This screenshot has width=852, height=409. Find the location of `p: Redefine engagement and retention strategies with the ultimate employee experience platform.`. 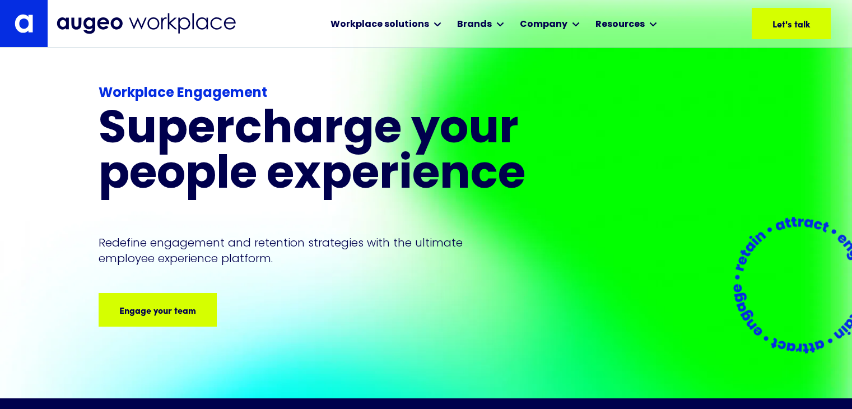

p: Redefine engagement and retention strategies with the ultimate employee experience platform. is located at coordinates (291, 250).